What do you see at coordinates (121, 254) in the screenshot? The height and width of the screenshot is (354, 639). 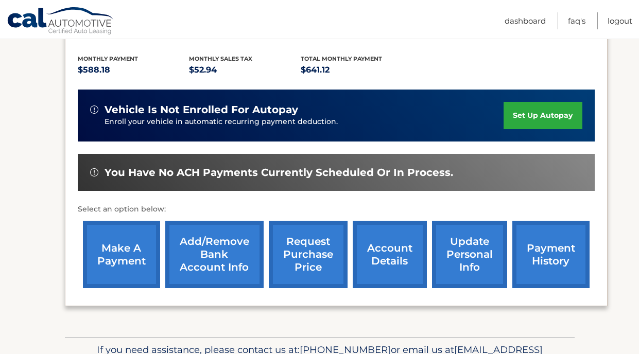 I see `a: make a payment` at bounding box center [121, 254].